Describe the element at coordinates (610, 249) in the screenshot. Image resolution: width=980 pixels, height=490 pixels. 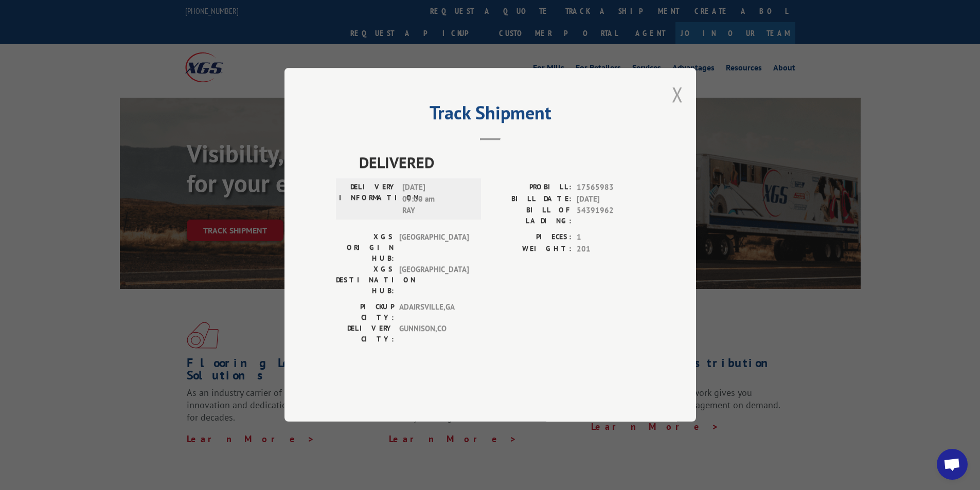
I see `span: 201` at that location.